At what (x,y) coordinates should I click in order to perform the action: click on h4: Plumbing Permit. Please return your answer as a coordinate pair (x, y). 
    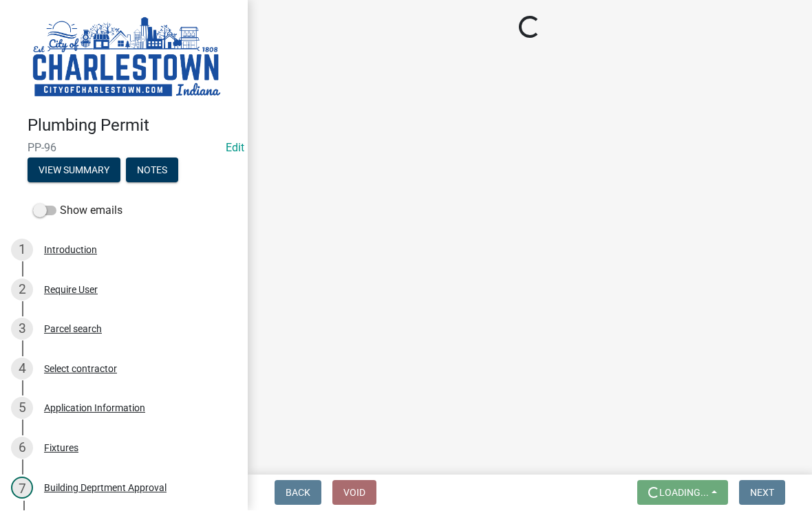
    Looking at the image, I should click on (132, 126).